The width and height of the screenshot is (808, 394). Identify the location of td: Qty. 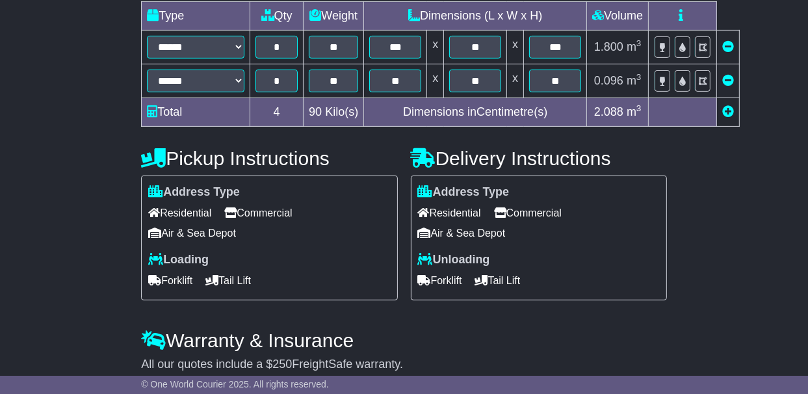
(277, 16).